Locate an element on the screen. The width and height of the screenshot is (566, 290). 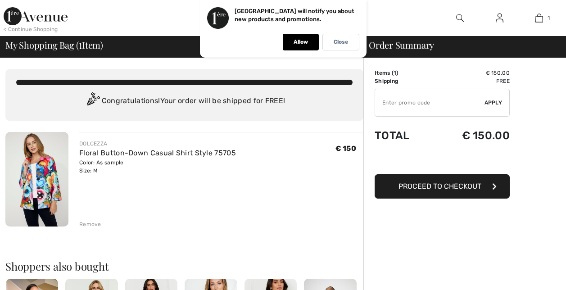
td: Shipping is located at coordinates (403, 81).